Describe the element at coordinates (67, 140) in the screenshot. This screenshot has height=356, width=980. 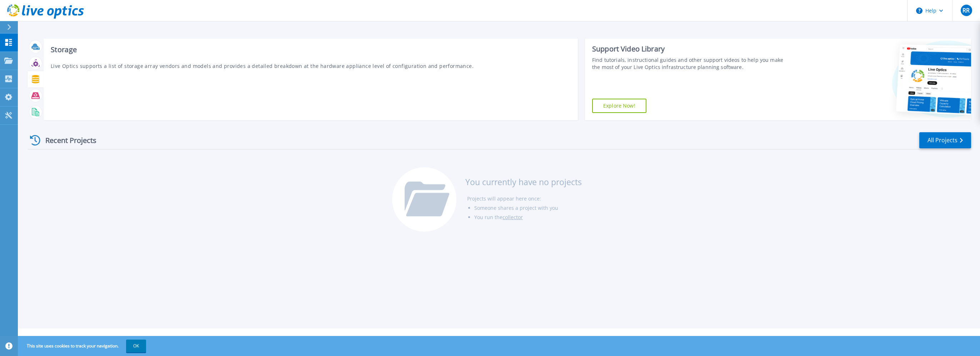
I see `div: Recent Projects` at that location.